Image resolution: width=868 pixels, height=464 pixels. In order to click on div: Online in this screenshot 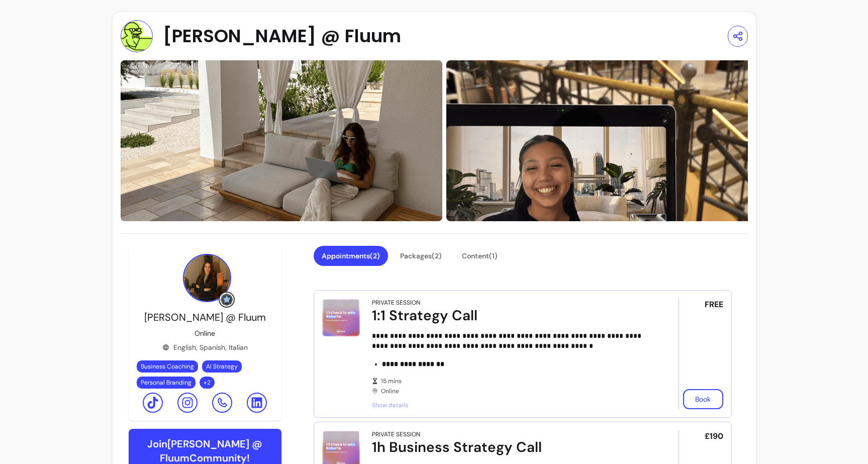, I will do `click(511, 386)`.